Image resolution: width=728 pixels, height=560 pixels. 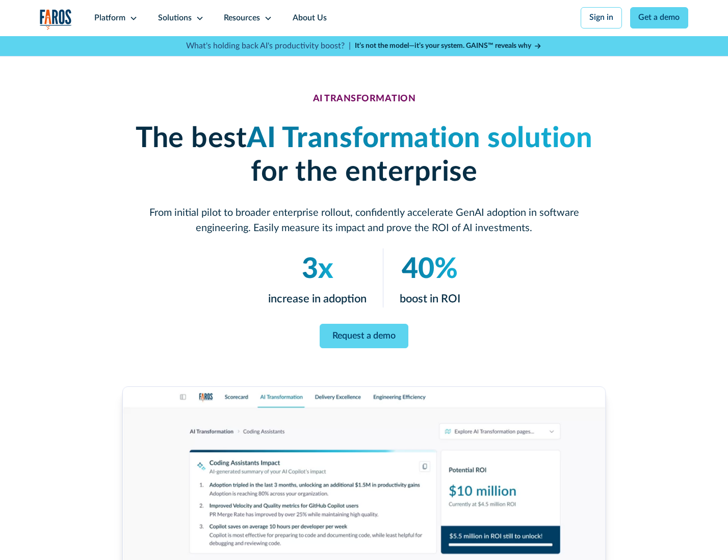 What do you see at coordinates (429, 299) in the screenshot?
I see `p: boost in ROI` at bounding box center [429, 299].